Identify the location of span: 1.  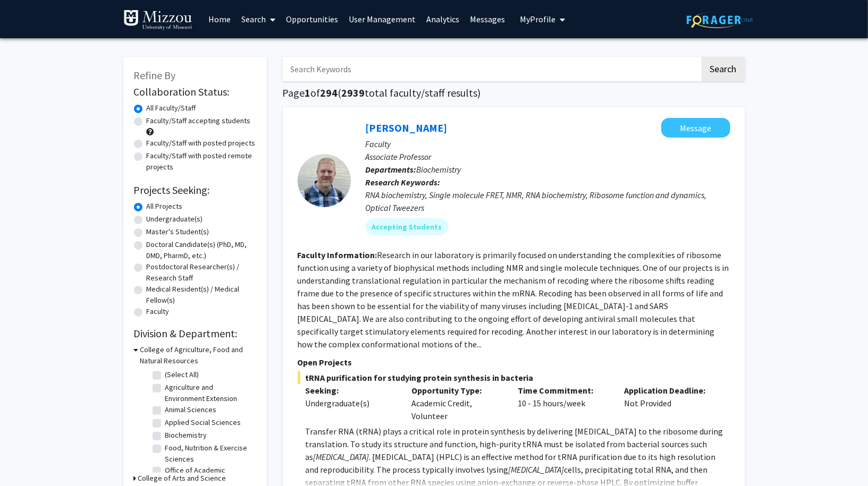
(307, 93).